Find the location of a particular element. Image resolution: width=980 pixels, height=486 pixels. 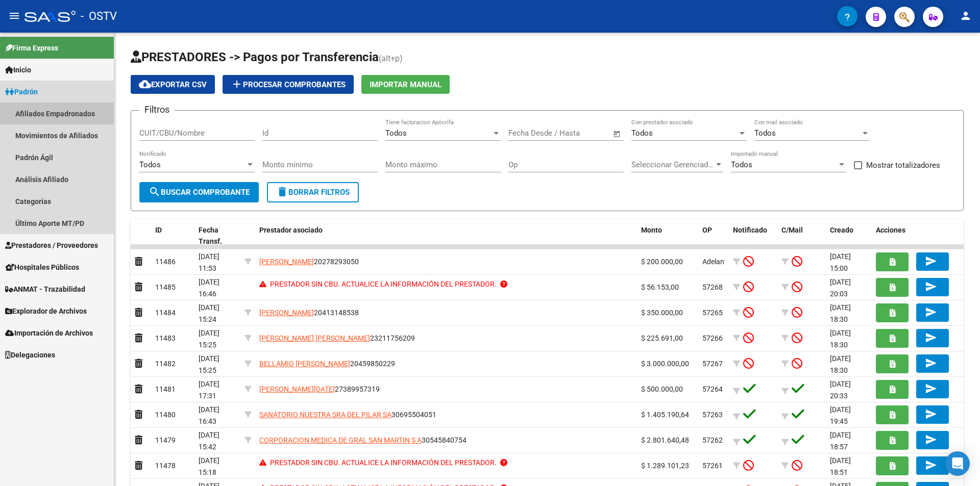

span: PRESTADORES -> Pagos por Transferencia is located at coordinates (255, 57).